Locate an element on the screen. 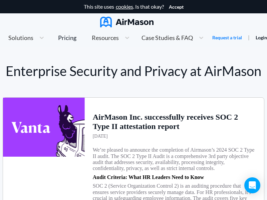  span: Case Studies & FAQ is located at coordinates (167, 38).